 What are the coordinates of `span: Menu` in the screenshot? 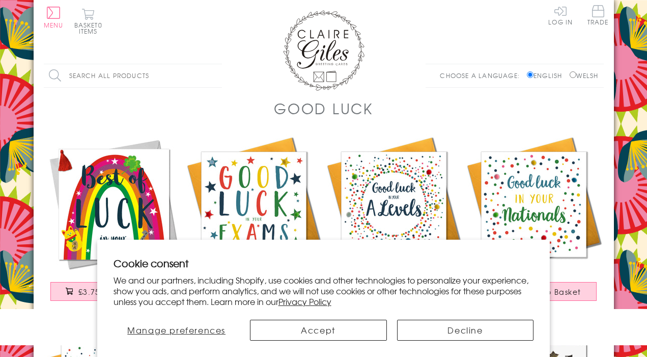 It's located at (53, 25).